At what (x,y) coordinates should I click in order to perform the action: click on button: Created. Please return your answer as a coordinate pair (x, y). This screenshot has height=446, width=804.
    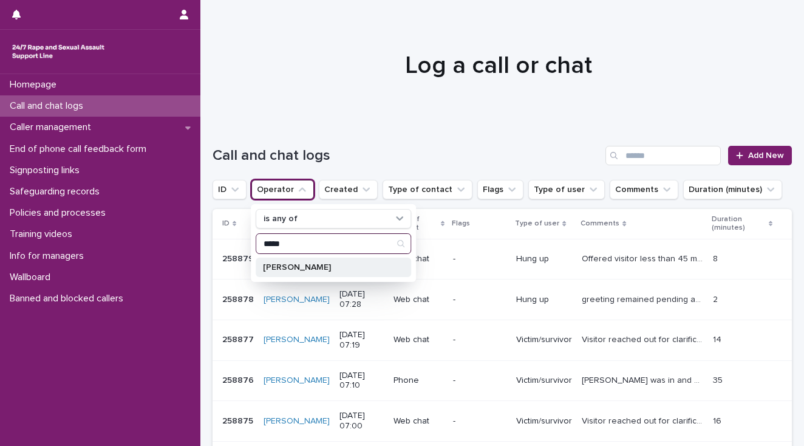
    Looking at the image, I should click on (348, 190).